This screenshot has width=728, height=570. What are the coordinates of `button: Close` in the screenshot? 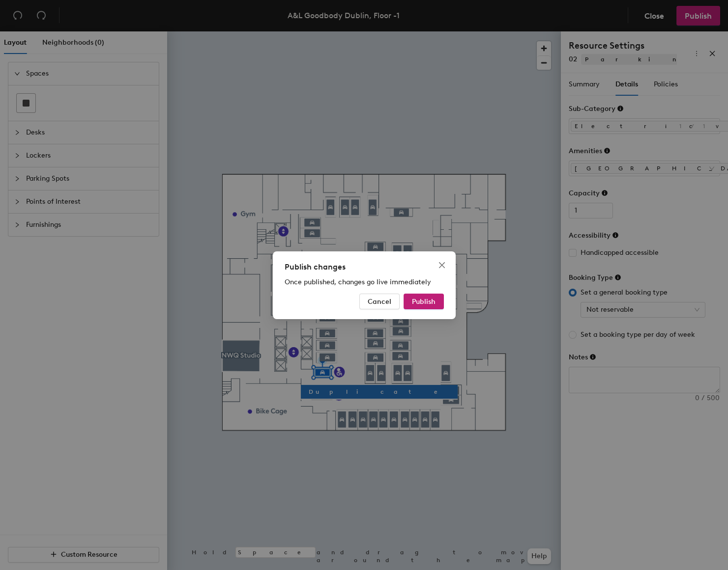 It's located at (442, 265).